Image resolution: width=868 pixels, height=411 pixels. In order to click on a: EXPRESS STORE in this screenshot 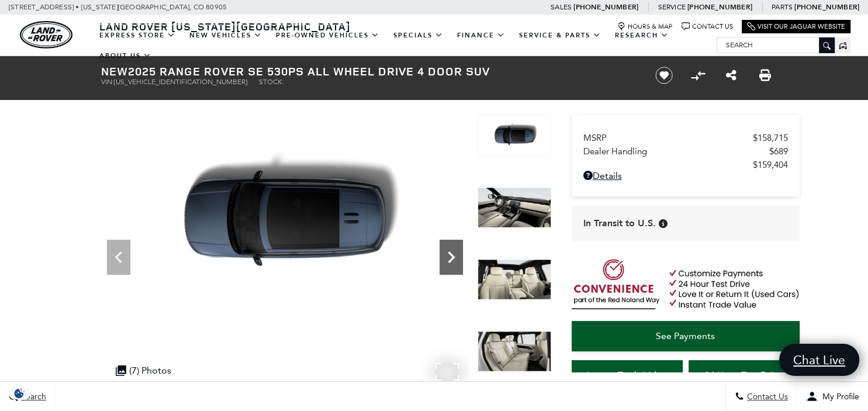, I will do `click(138, 35)`.